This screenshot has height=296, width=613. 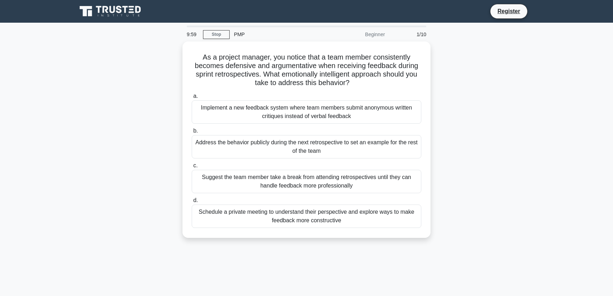 I want to click on a: Stop, so click(x=216, y=34).